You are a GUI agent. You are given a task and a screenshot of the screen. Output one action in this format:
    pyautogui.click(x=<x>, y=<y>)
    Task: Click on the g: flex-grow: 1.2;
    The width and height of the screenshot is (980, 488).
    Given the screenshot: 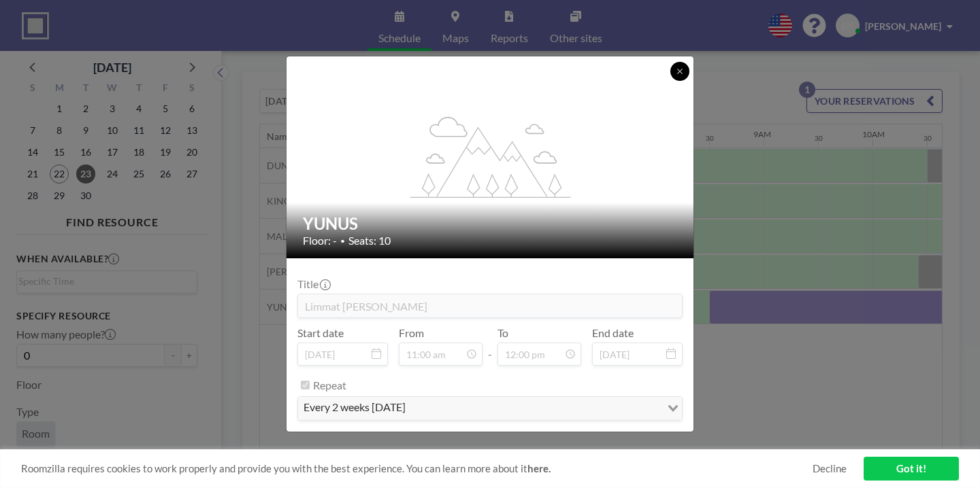 What is the action you would take?
    pyautogui.click(x=491, y=156)
    